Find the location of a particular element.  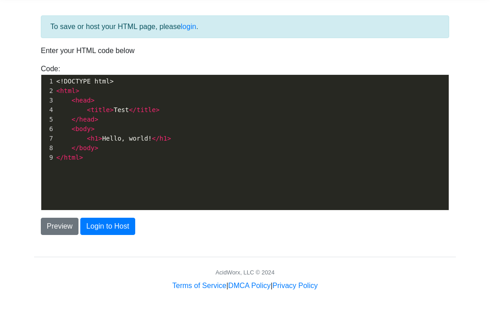

div: 3 is located at coordinates (48, 100).